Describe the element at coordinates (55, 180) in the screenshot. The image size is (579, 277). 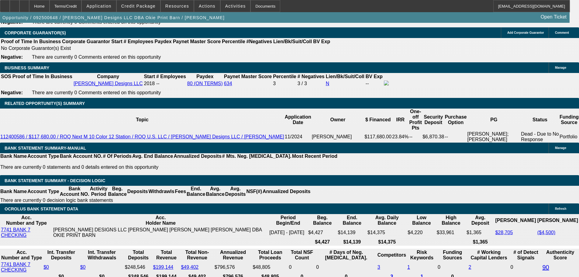
I see `span: Bank Statement Summary - Decision Logic` at that location.